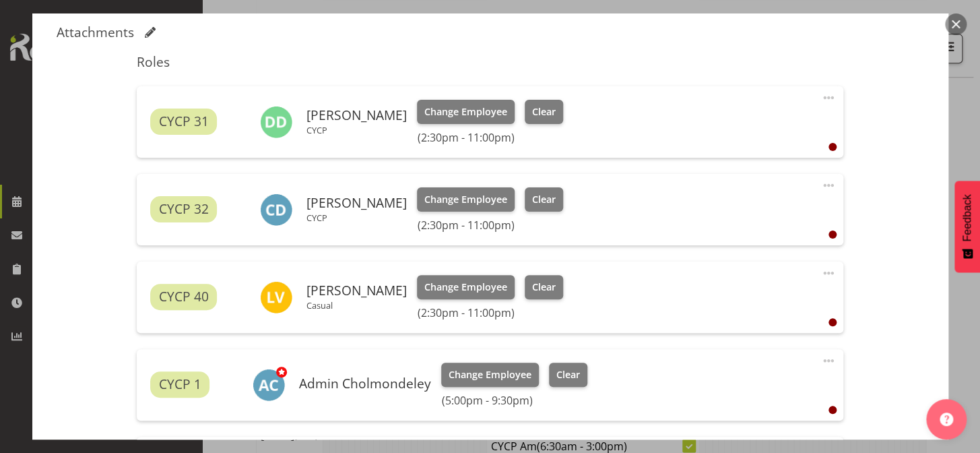  What do you see at coordinates (268, 385) in the screenshot?
I see `img: additional-cycp-required1509.jpg` at bounding box center [268, 385].